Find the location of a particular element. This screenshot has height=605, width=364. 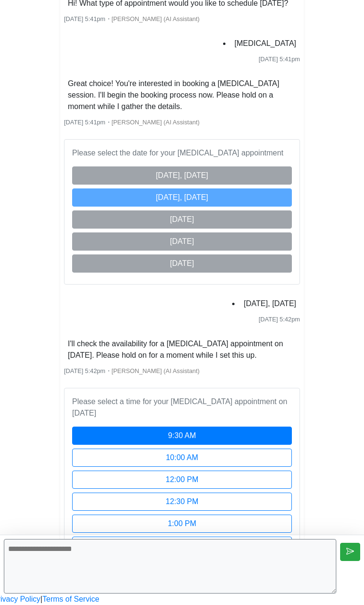

button: 12:30 PM is located at coordinates (182, 502).